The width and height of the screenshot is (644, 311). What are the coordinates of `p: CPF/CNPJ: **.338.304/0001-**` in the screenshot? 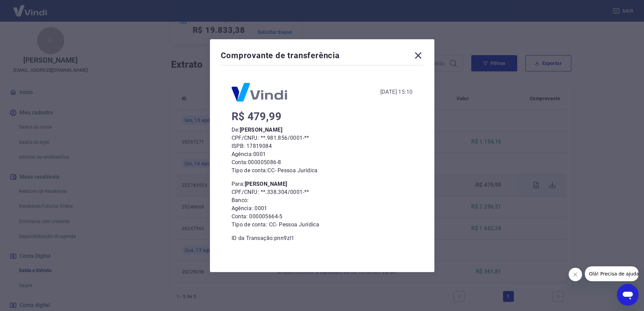 It's located at (322, 192).